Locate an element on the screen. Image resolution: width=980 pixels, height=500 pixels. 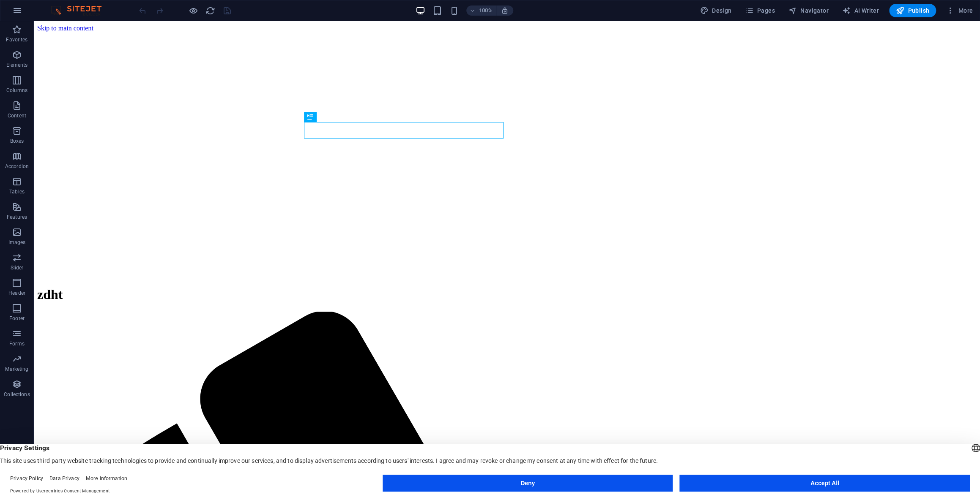
p: Forms is located at coordinates (17, 343).